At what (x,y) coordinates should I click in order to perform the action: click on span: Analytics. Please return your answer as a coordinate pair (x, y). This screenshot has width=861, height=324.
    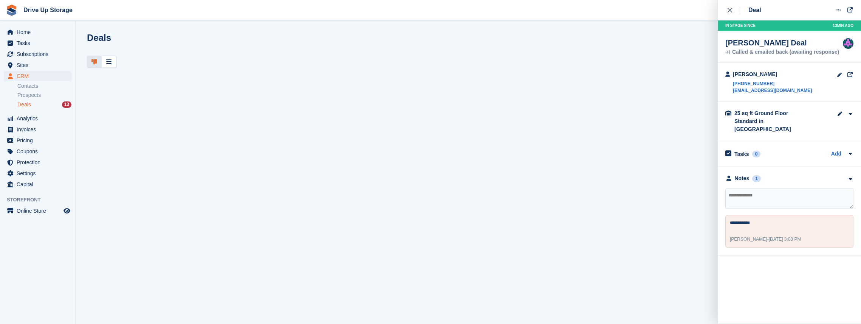
    Looking at the image, I should click on (39, 118).